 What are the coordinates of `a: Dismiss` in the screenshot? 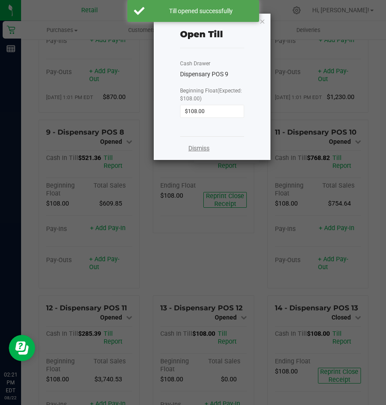 It's located at (199, 148).